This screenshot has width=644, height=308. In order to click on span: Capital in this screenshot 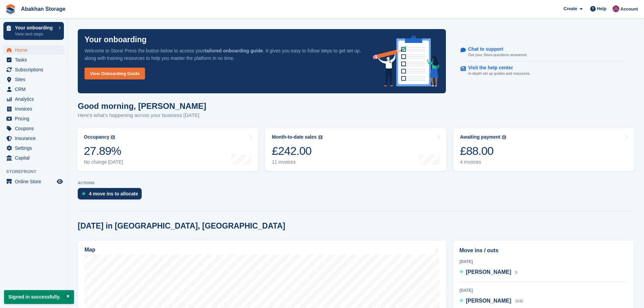, I will do `click(35, 158)`.